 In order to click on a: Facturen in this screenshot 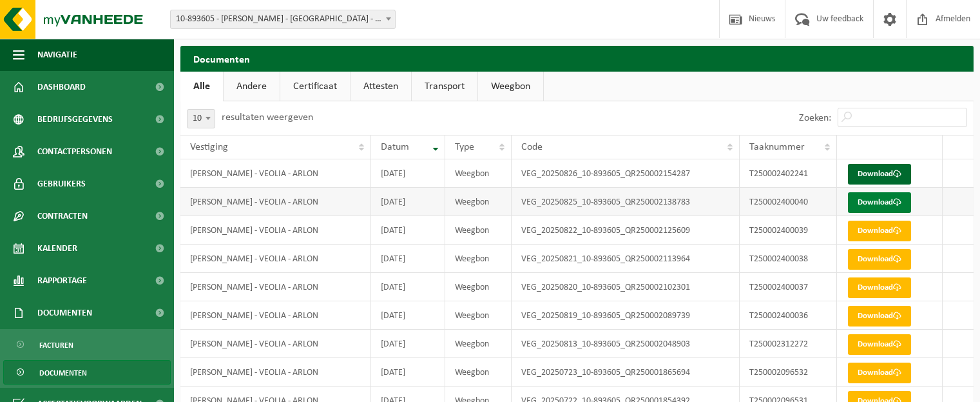, I will do `click(87, 345)`.